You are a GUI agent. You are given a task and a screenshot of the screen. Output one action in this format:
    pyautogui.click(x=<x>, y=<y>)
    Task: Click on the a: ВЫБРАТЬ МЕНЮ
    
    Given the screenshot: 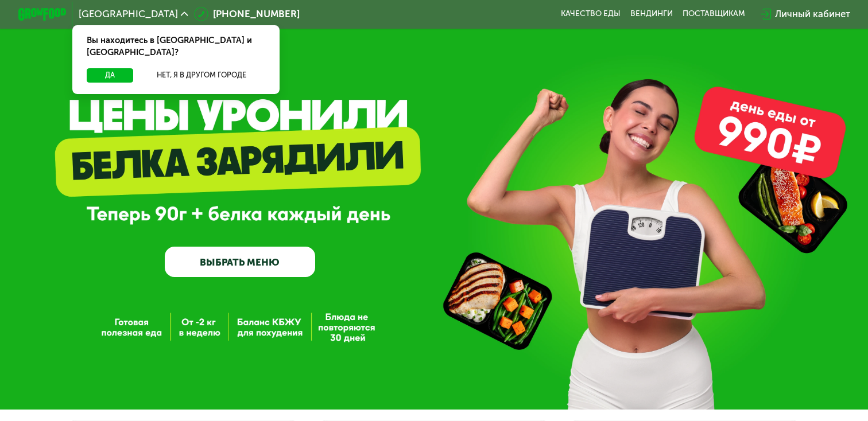 What is the action you would take?
    pyautogui.click(x=239, y=261)
    